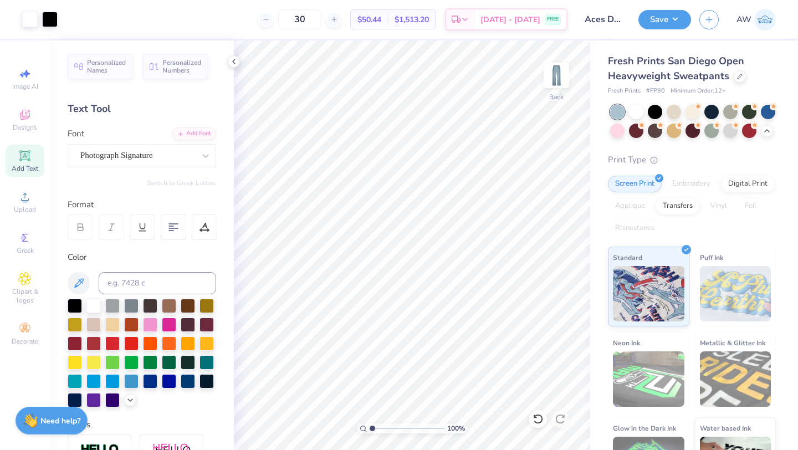 Image resolution: width=798 pixels, height=450 pixels. Describe the element at coordinates (60, 421) in the screenshot. I see `strong: Need help?` at that location.